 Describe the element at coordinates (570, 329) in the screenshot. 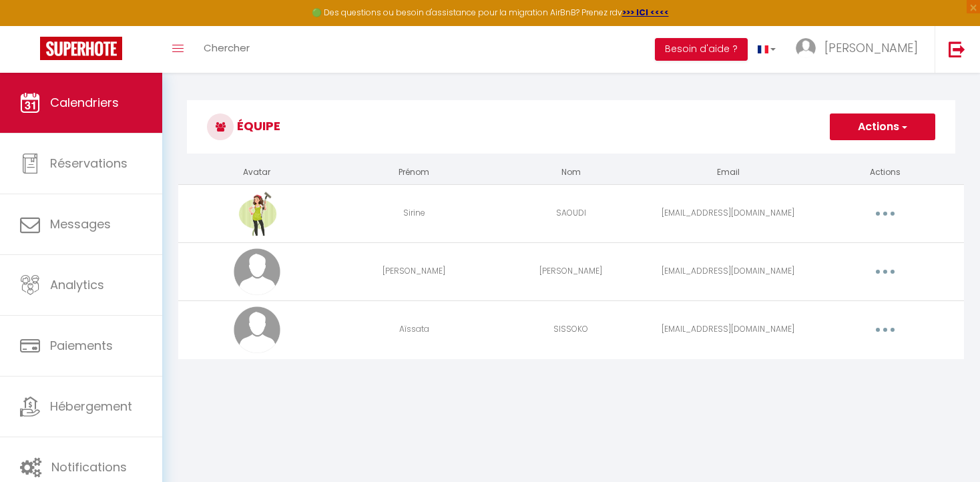

I see `td: SISSOKO` at that location.